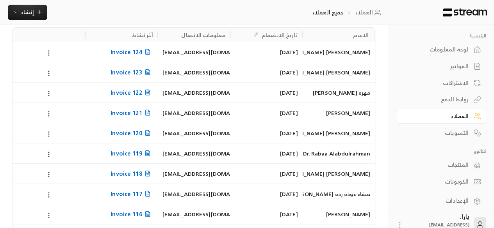 This screenshot has width=494, height=228. What do you see at coordinates (437, 50) in the screenshot?
I see `div: لوحة المعلومات` at bounding box center [437, 50].